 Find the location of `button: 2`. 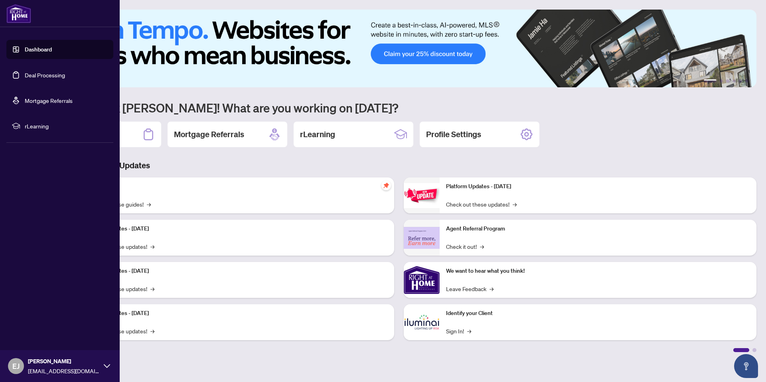

button: 2 is located at coordinates (721, 81).